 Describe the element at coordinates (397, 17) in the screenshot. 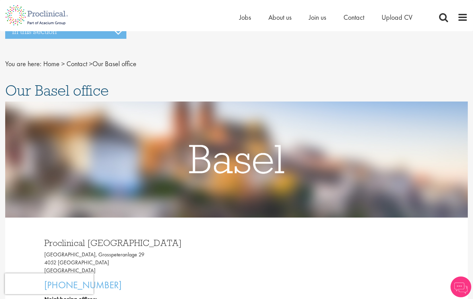

I see `span: Upload CV` at that location.